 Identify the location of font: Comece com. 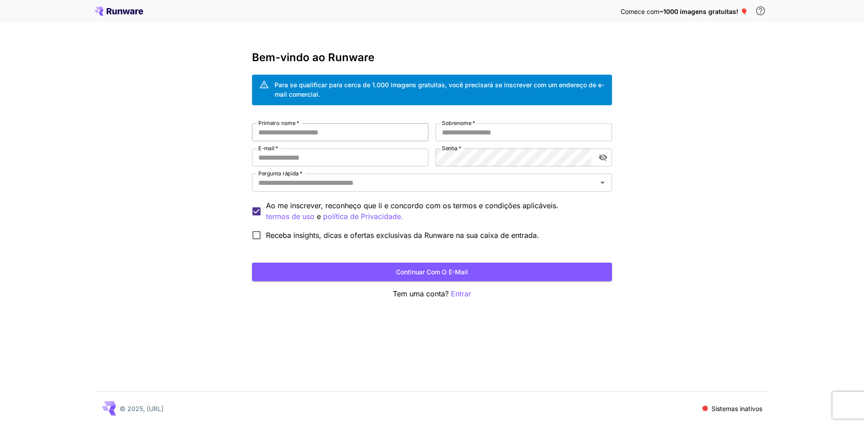
(640, 11).